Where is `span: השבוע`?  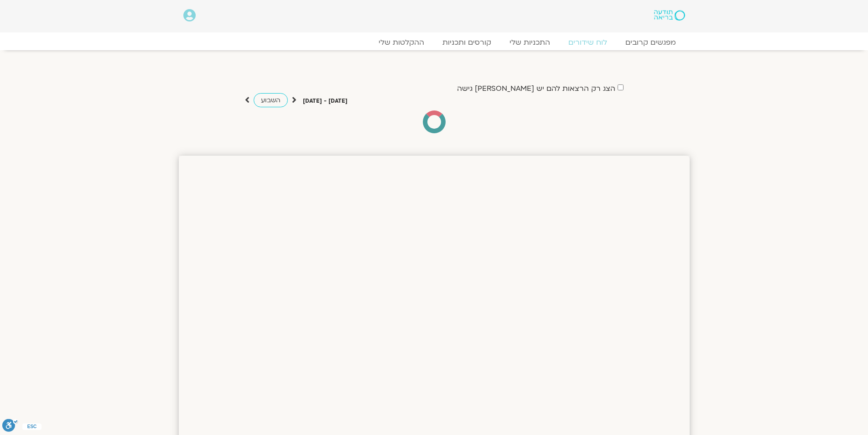
span: השבוע is located at coordinates (271, 100).